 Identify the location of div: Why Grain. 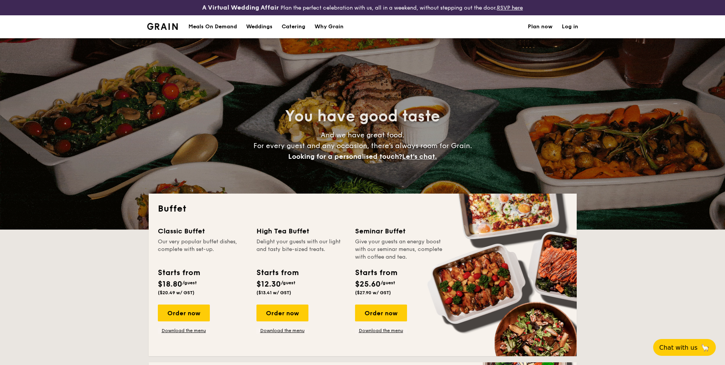
(329, 27).